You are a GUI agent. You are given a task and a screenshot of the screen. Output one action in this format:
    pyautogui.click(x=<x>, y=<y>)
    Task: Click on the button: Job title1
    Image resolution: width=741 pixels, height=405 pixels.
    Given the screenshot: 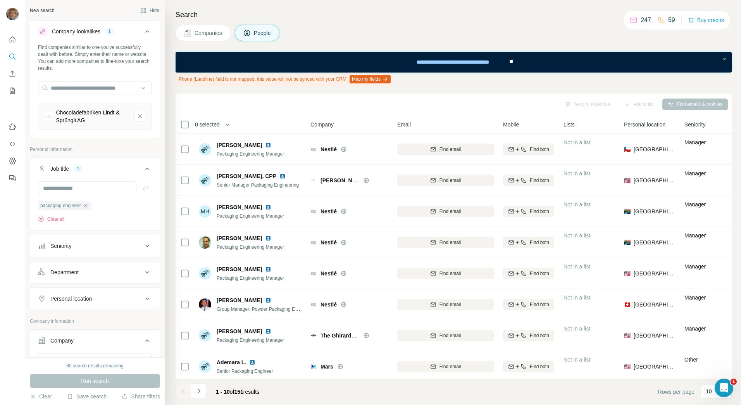 What is the action you would take?
    pyautogui.click(x=95, y=170)
    